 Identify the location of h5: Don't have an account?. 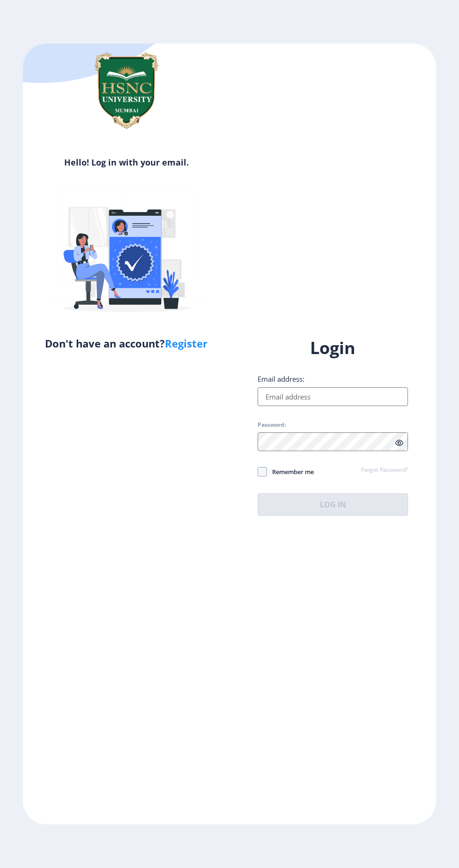
(126, 343).